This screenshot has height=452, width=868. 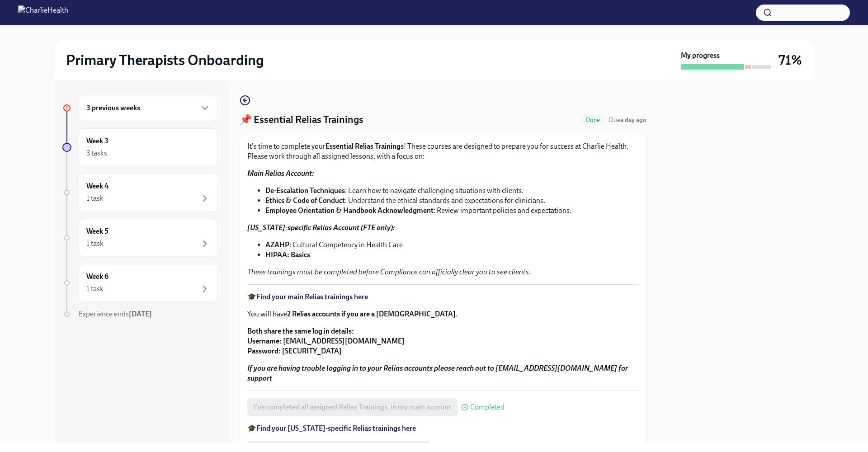 What do you see at coordinates (97, 232) in the screenshot?
I see `h6: Week 5` at bounding box center [97, 232].